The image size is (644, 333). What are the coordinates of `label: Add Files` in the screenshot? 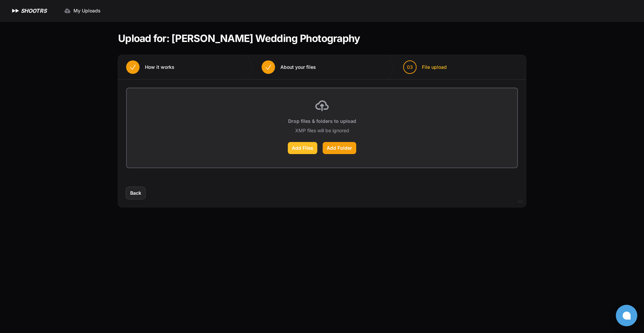 It's located at (303, 148).